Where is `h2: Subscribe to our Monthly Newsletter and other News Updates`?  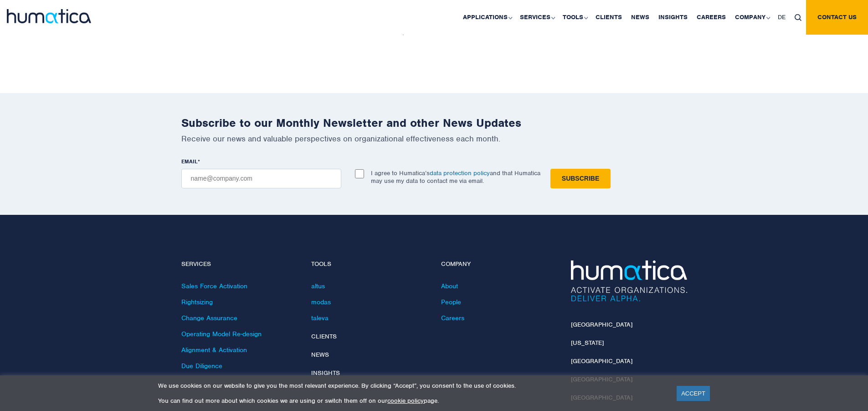
h2: Subscribe to our Monthly Newsletter and other News Updates is located at coordinates (434, 122).